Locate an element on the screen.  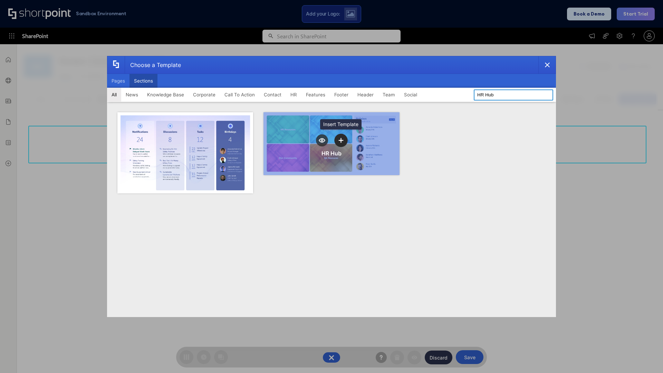
button: Corporate is located at coordinates (204, 95).